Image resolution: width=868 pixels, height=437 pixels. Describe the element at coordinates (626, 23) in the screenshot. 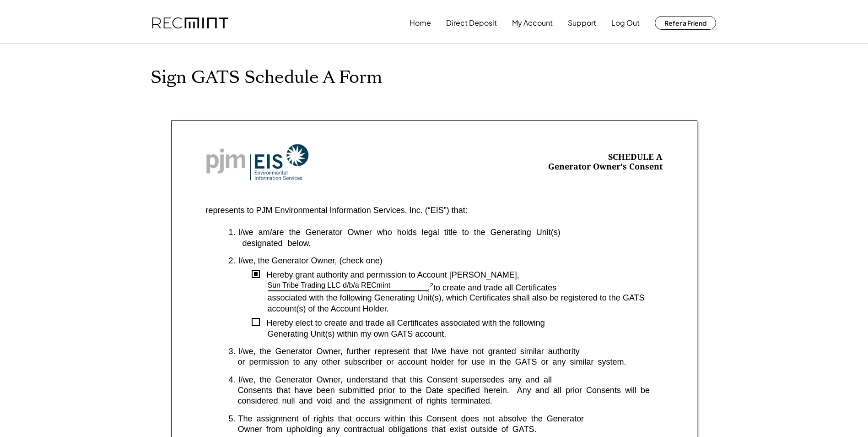

I see `button: Log Out` at that location.